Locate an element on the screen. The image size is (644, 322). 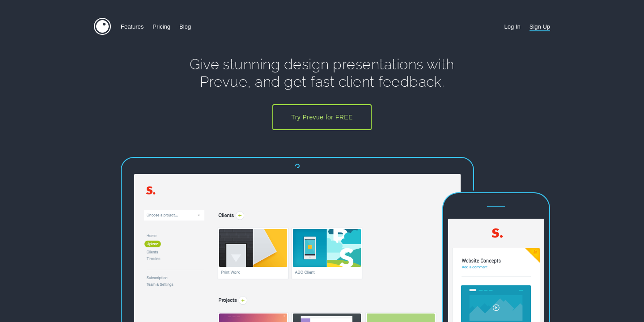
img: Clients is located at coordinates (327, 248).